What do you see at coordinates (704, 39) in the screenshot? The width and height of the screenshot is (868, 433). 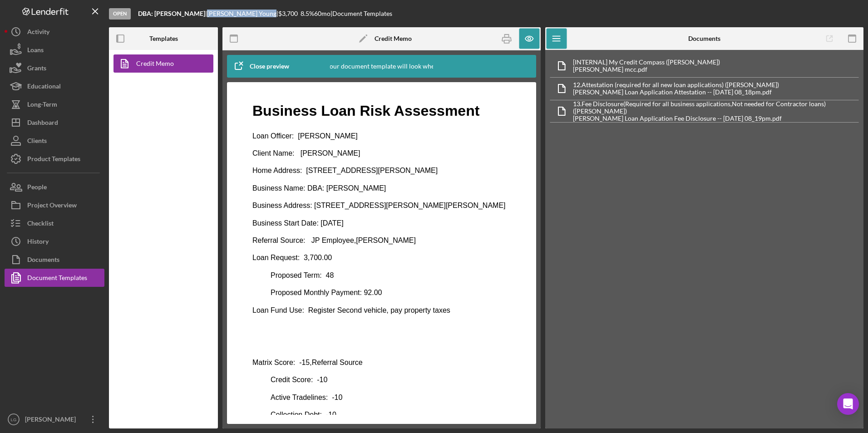 I see `b: Documents` at bounding box center [704, 39].